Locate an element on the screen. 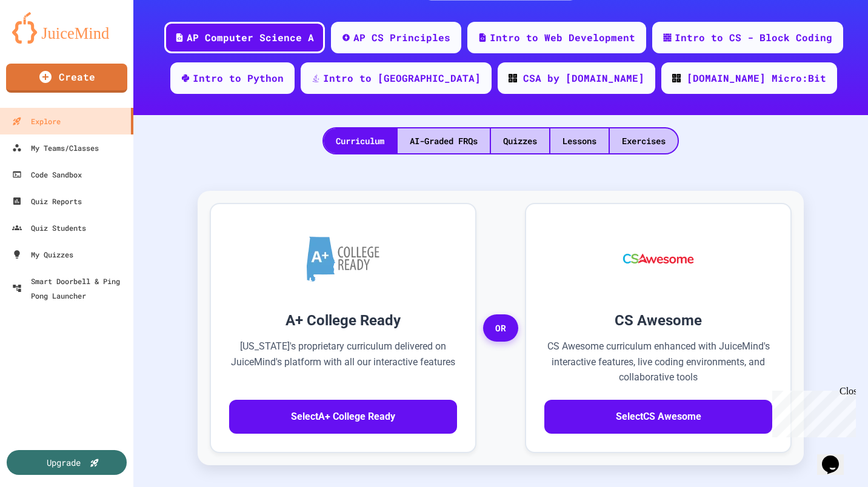 Image resolution: width=868 pixels, height=487 pixels. div: Chat with us now!Close is located at coordinates (44, 40).